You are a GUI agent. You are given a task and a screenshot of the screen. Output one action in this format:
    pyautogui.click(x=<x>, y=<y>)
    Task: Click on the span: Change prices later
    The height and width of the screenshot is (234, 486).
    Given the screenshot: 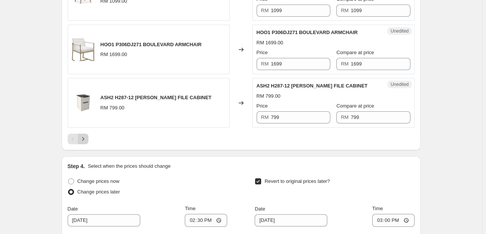 What is the action you would take?
    pyautogui.click(x=99, y=191)
    